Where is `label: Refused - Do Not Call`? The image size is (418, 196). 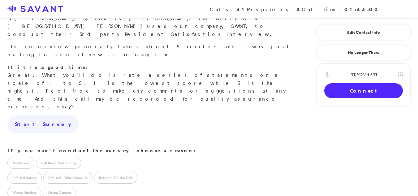
label: Refused - Do Not Call is located at coordinates (115, 178).